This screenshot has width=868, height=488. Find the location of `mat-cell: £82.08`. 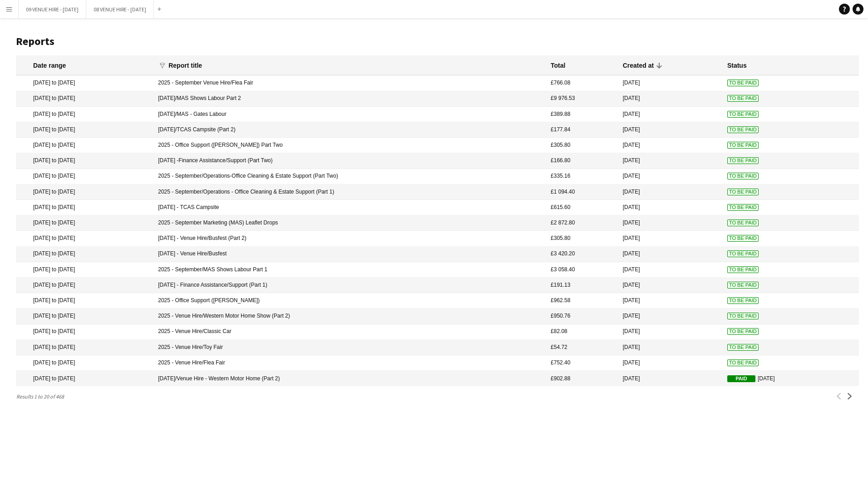

mat-cell: £82.08 is located at coordinates (582, 332).